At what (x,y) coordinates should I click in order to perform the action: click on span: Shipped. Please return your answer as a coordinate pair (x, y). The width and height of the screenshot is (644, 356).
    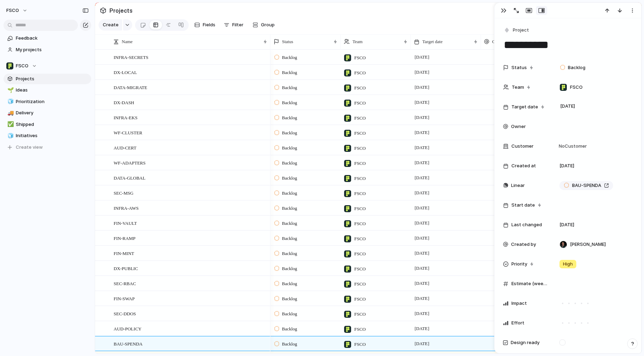
    Looking at the image, I should click on (52, 125).